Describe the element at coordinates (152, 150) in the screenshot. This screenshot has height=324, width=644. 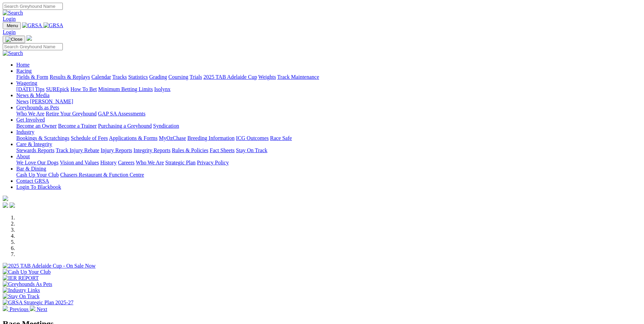
I see `a: Integrity Reports` at that location.